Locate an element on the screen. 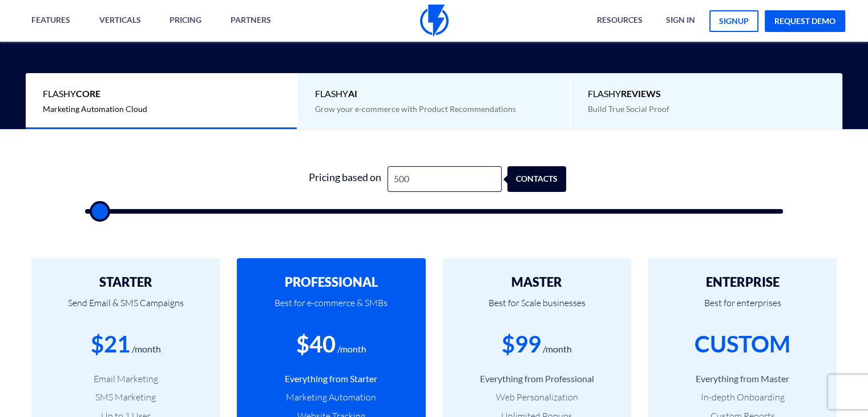  p: Send Email & SMS Campaigns is located at coordinates (126, 308).